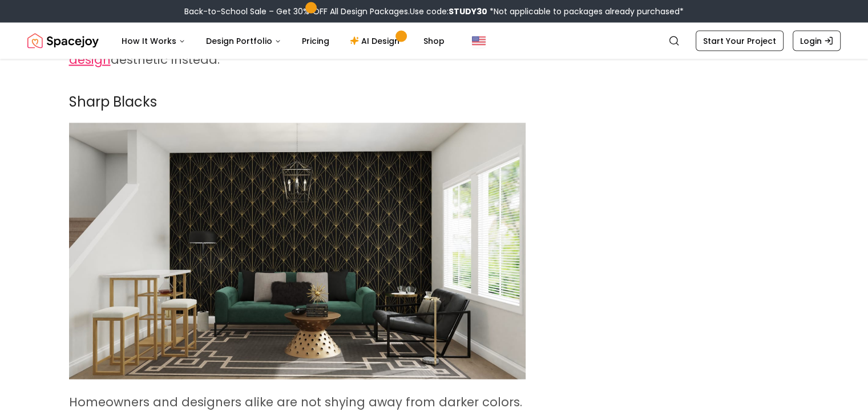 The height and width of the screenshot is (416, 868). I want to click on img: Dramatic Art-Deco Living Room, so click(298, 251).